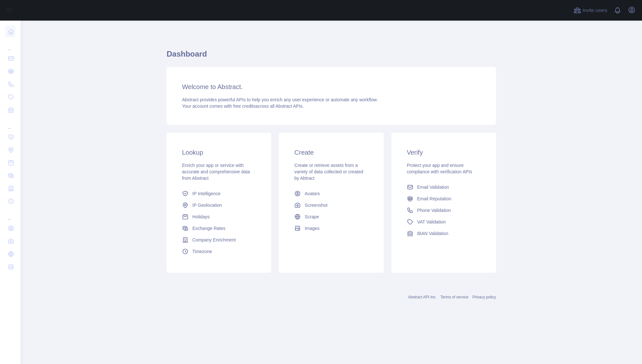 The height and width of the screenshot is (364, 642). Describe the element at coordinates (219, 152) in the screenshot. I see `h3: Lookup` at that location.